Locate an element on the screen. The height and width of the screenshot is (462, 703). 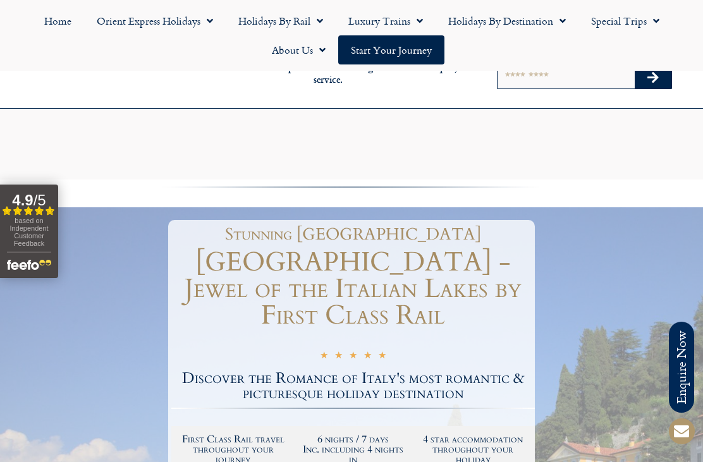
a: Start your Journey is located at coordinates (391, 50).